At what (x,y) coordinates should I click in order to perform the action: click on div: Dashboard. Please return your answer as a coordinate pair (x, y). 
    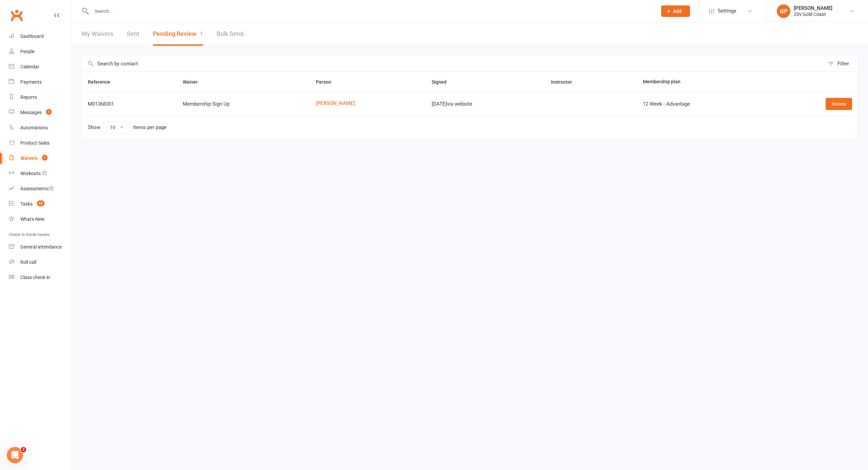
    Looking at the image, I should click on (32, 37).